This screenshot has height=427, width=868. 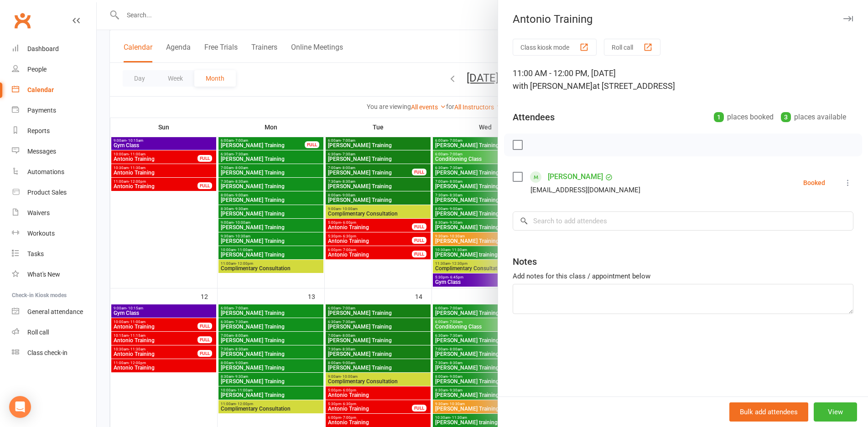 I want to click on div: What's New, so click(x=44, y=274).